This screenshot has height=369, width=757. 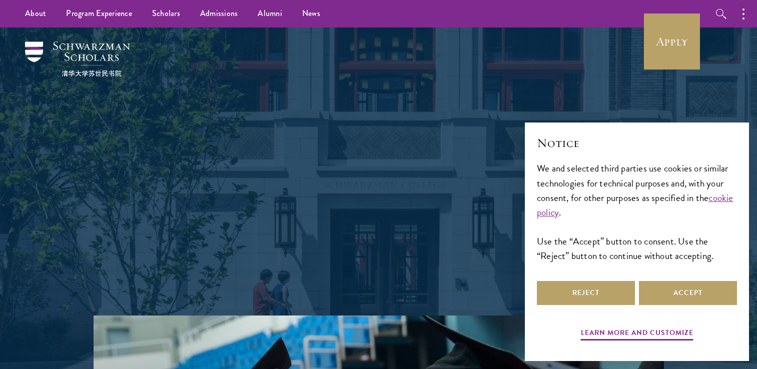 I want to click on button: Learn more and customize, so click(x=637, y=334).